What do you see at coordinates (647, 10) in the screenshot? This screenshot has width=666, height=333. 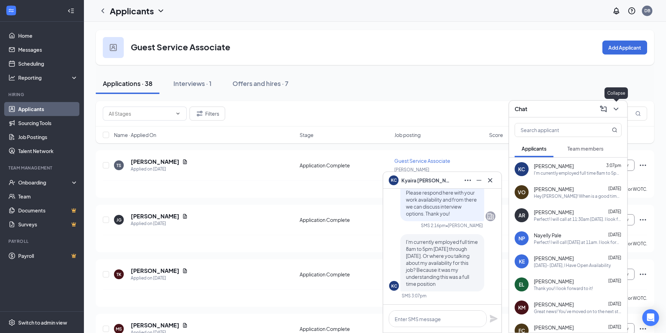 I see `div: DB` at bounding box center [647, 10].